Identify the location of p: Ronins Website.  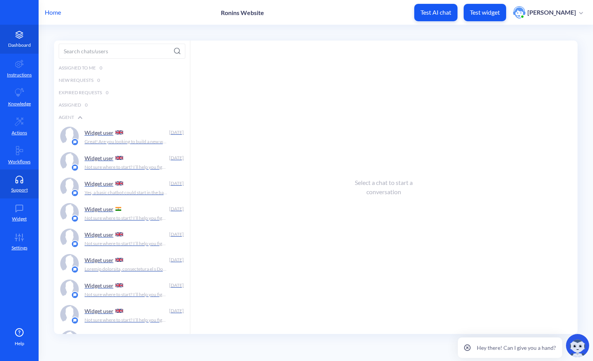
(242, 12).